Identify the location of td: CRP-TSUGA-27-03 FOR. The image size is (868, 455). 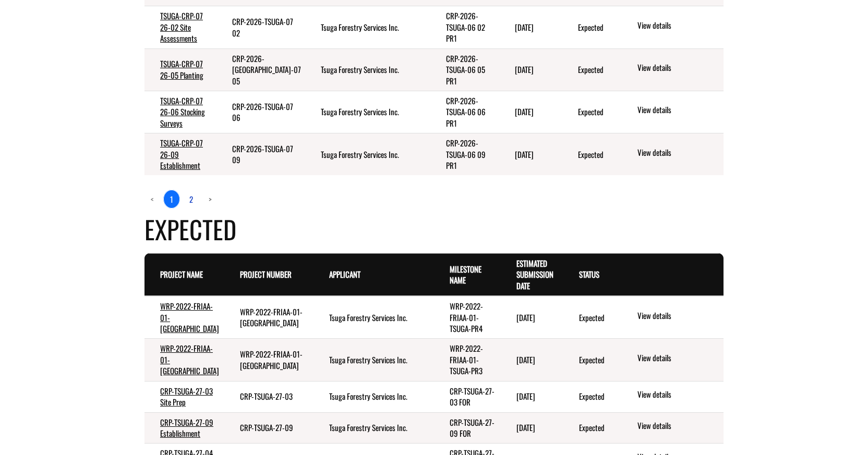
(467, 397).